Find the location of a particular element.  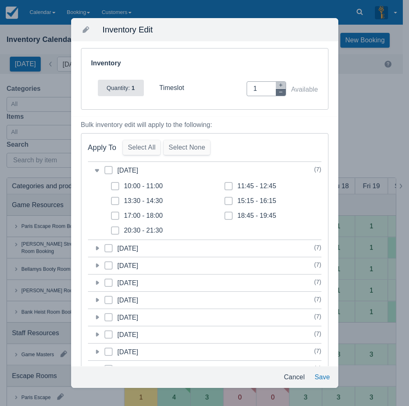

div: Bulk inventory edit will apply to the following: is located at coordinates (205, 125).